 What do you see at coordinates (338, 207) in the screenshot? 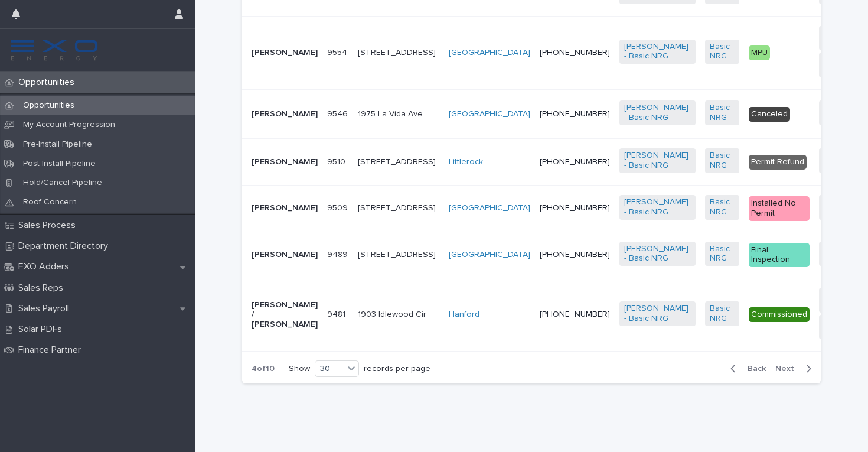
I see `p: 9509` at bounding box center [338, 207].